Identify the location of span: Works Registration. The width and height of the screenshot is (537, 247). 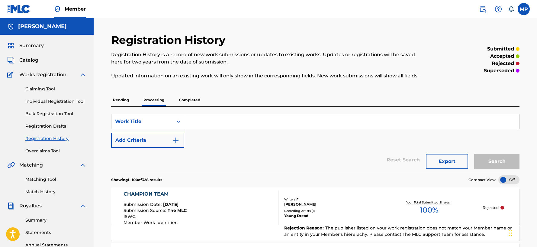
(43, 75).